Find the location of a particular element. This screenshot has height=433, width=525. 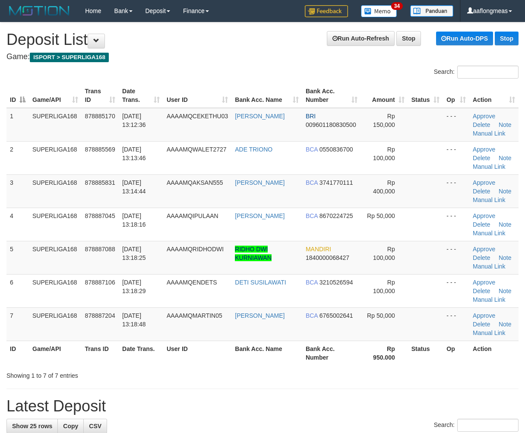

th: Action: activate to sort column ascending is located at coordinates (494, 95).